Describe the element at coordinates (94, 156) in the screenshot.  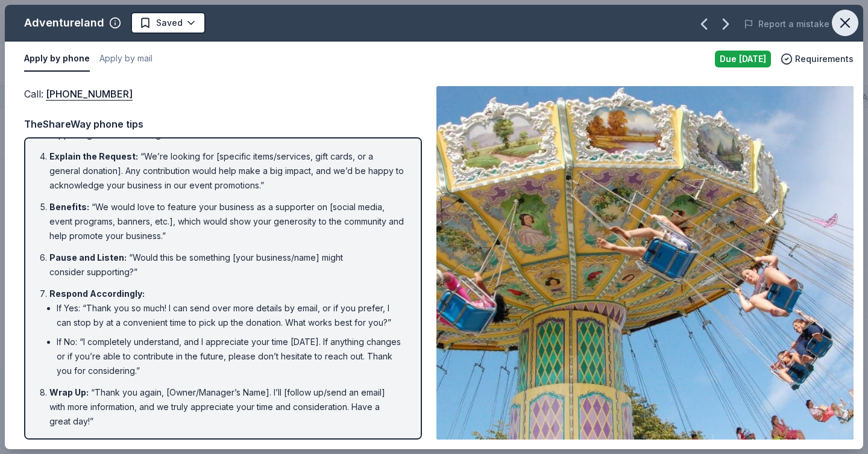
I see `span: Explain the Request :` at that location.